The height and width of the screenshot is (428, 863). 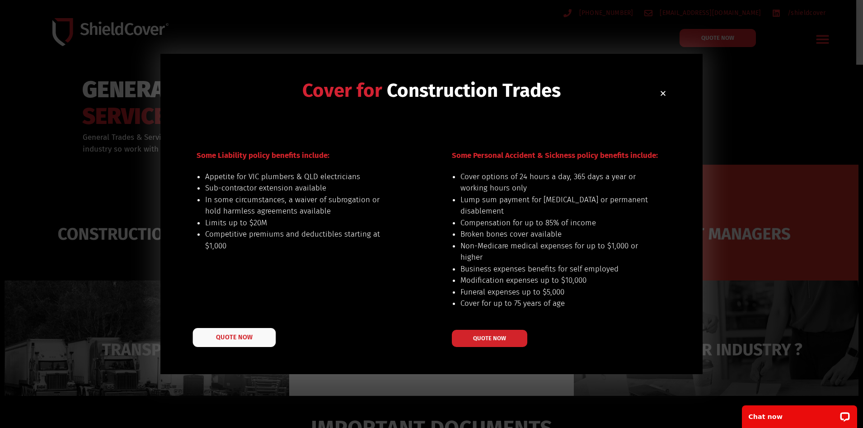 What do you see at coordinates (555, 155) in the screenshot?
I see `span: Some Personal Accident & Sickness policy benefits include:` at bounding box center [555, 155].